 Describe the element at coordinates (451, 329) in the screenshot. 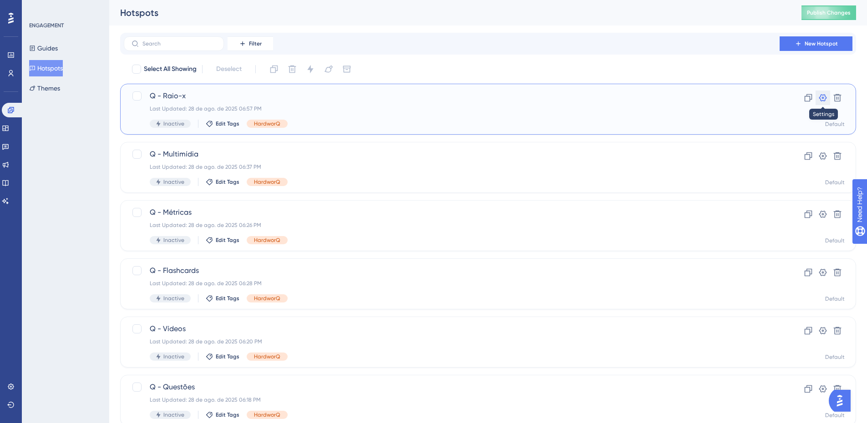

I see `span: Q - Vídeos` at that location.